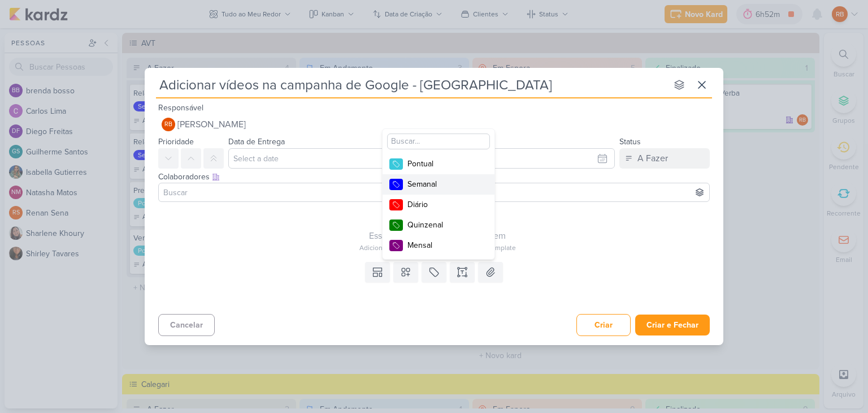  Describe the element at coordinates (673, 325) in the screenshot. I see `button: Criar e Fechar` at that location.